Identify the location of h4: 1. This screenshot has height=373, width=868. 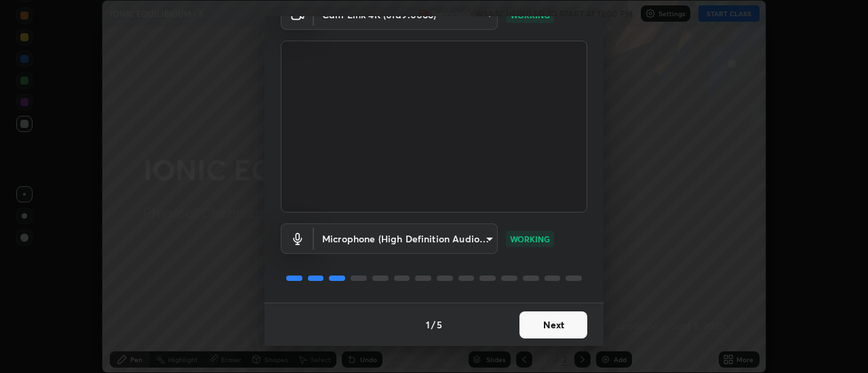
(427, 324).